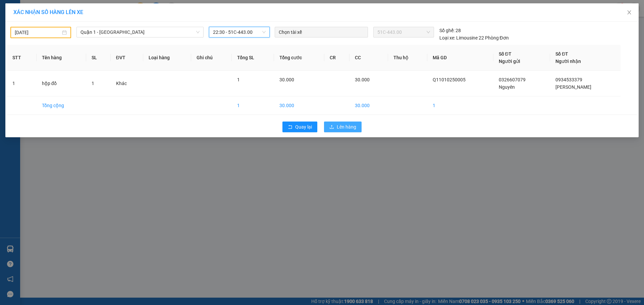 The image size is (644, 305). What do you see at coordinates (212, 57) in the screenshot?
I see `th: Ghi chú` at bounding box center [212, 57].